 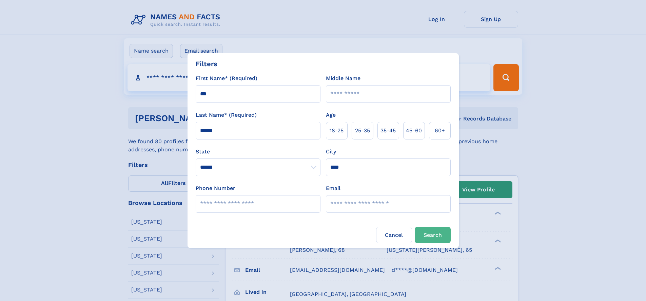 What do you see at coordinates (388, 130) in the screenshot?
I see `span: 35‑45` at bounding box center [388, 130].